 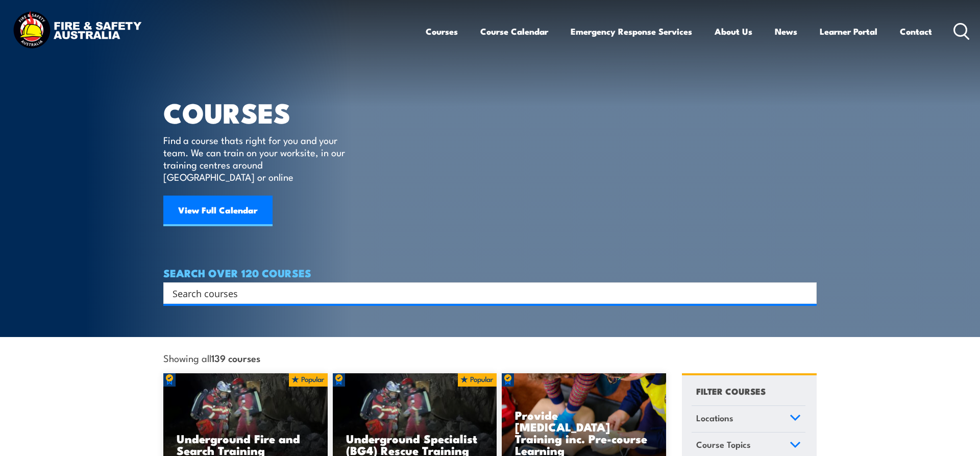 What do you see at coordinates (490, 273) in the screenshot?
I see `h4: SEARCH OVER 120 COURSES` at bounding box center [490, 273].